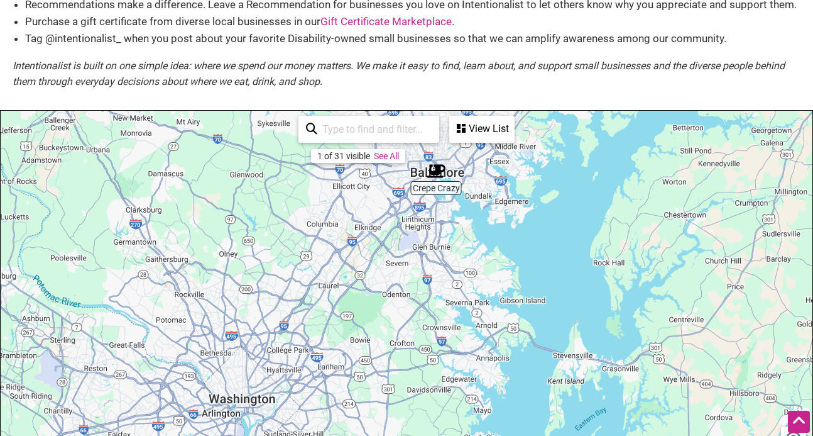  Describe the element at coordinates (482, 129) in the screenshot. I see `div: View List` at that location.